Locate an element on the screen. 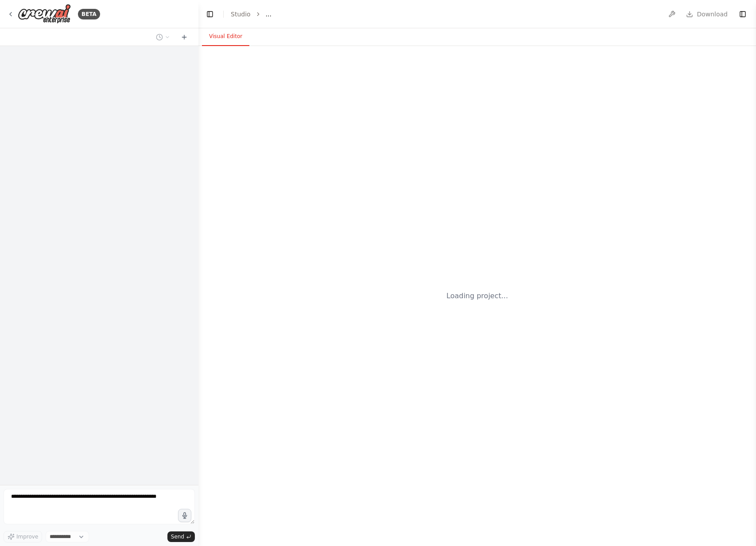 The height and width of the screenshot is (546, 756). div: BETA is located at coordinates (89, 14).